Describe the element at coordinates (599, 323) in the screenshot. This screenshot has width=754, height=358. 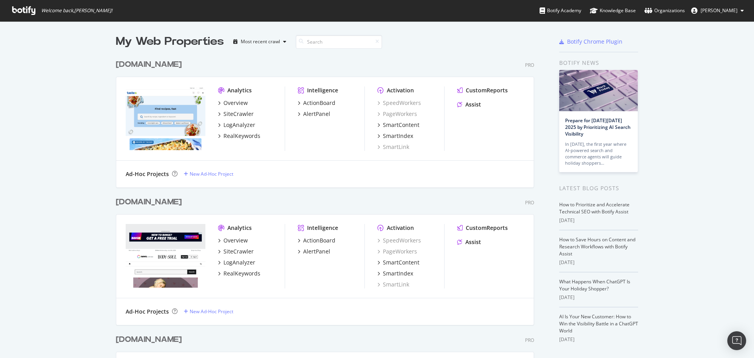
I see `a: AI Is Your New Customer: How to Win the Visibility Battle in a ChatGPT World` at that location.